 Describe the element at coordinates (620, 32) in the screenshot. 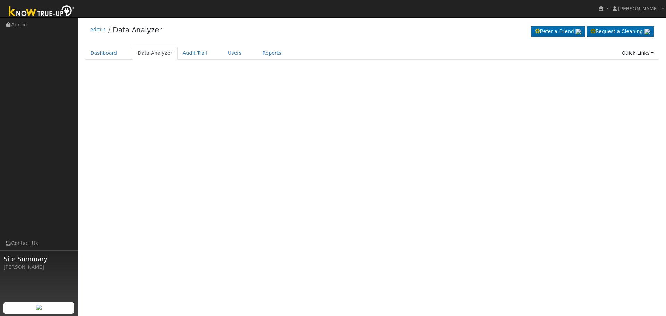

I see `a: Request a Cleaning` at that location.